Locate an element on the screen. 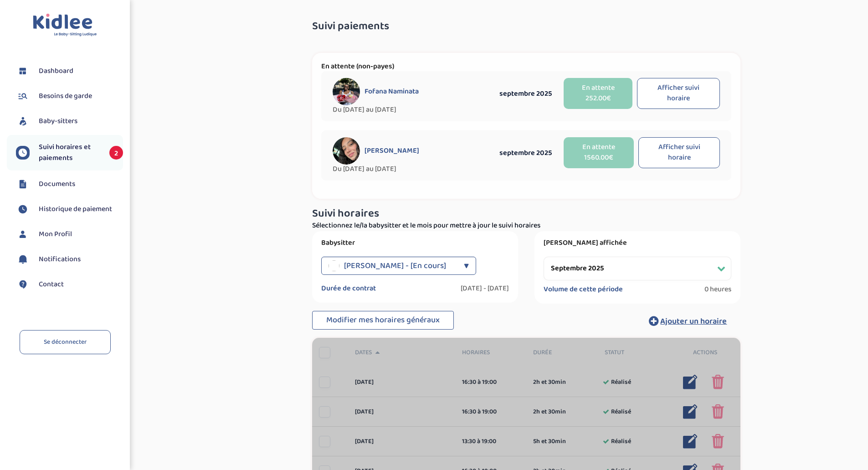 The height and width of the screenshot is (470, 868). p: Sélectionnez le/la babysitter et le mois pour mettre à jour le suivi horaires is located at coordinates (527, 226).